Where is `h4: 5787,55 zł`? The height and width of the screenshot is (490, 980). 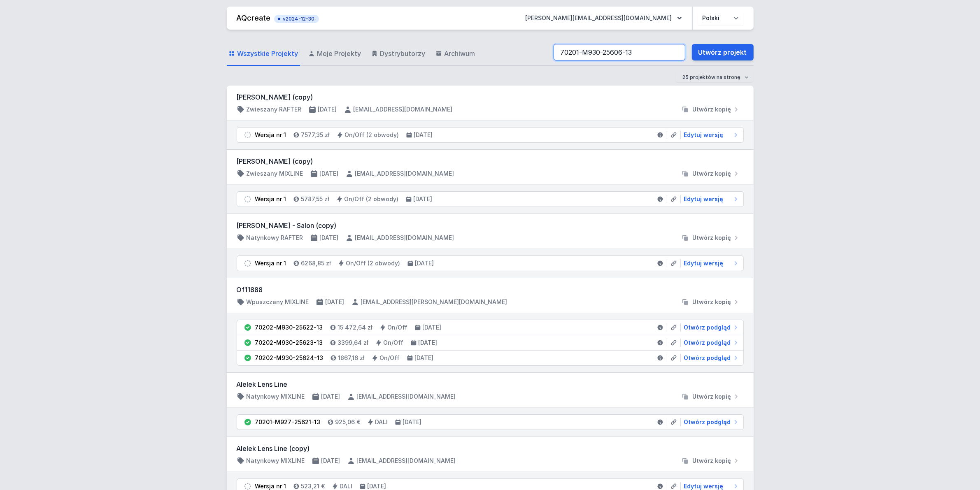 h4: 5787,55 zł is located at coordinates (316, 199).